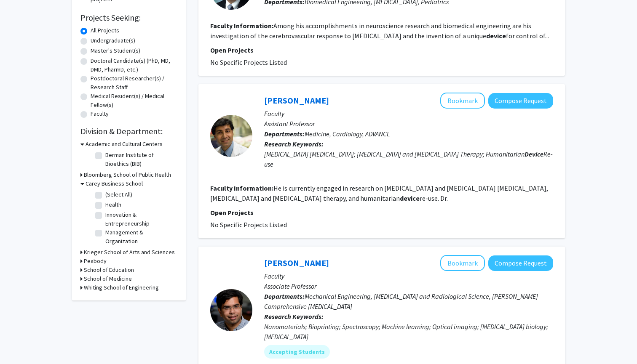 The image size is (637, 364). Describe the element at coordinates (124, 144) in the screenshot. I see `h3: Academic and Cultural Centers` at that location.